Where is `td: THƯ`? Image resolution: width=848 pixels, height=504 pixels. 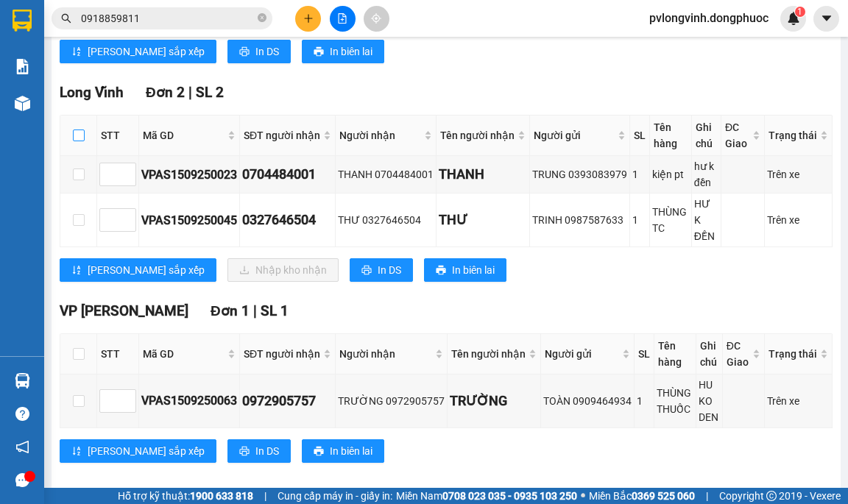 td: THƯ is located at coordinates (482, 220).